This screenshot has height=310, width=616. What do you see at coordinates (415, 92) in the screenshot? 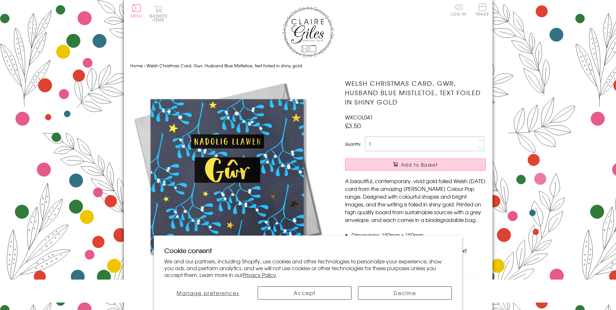
I see `h1: Welsh Christmas Card, Gwr, Husband Blue Mistletoe, text foiled in shiny gold` at bounding box center [415, 92].